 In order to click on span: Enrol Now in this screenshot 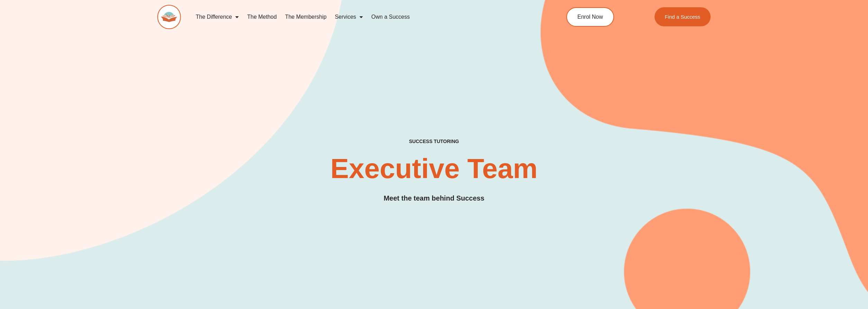, I will do `click(590, 17)`.